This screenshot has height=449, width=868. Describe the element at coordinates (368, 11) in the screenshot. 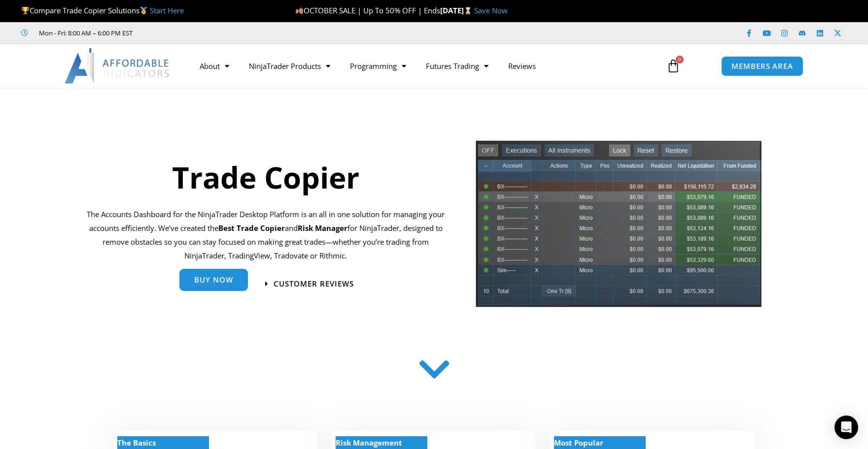

I see `span: OCTOBER SALE | Up To 50% OFF | Ends` at that location.